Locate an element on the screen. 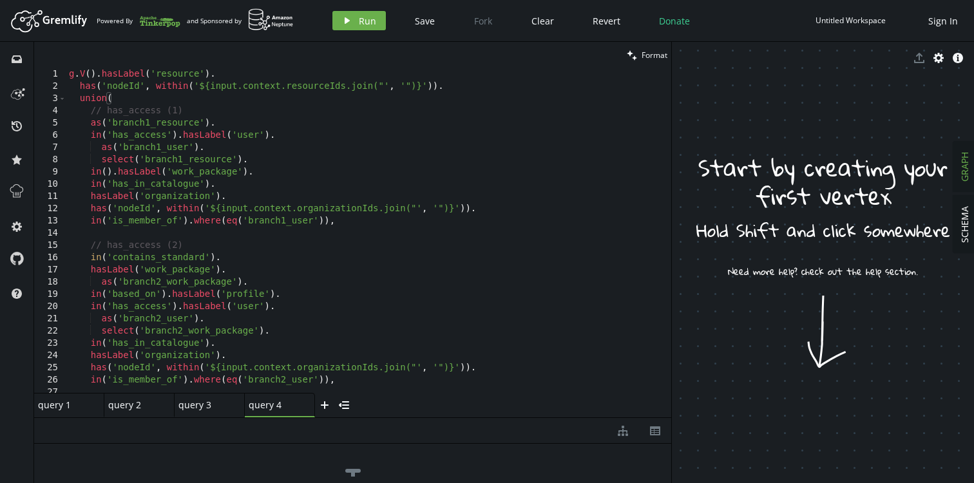 This screenshot has height=483, width=974. div: 14 is located at coordinates (50, 233).